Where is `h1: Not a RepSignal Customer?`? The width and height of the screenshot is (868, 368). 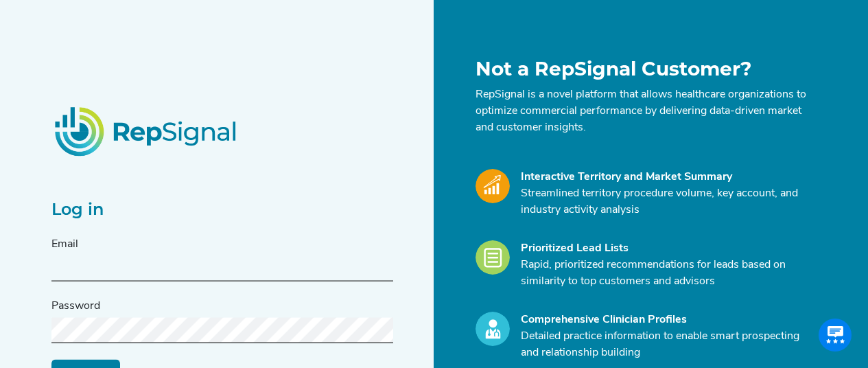 h1: Not a RepSignal Customer? is located at coordinates (642, 70).